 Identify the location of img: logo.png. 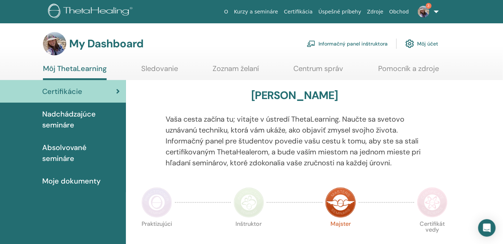
(91, 12).